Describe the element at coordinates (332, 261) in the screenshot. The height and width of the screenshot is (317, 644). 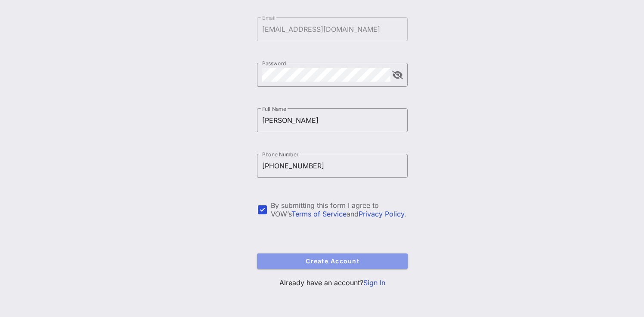
I see `span: Create Account` at that location.